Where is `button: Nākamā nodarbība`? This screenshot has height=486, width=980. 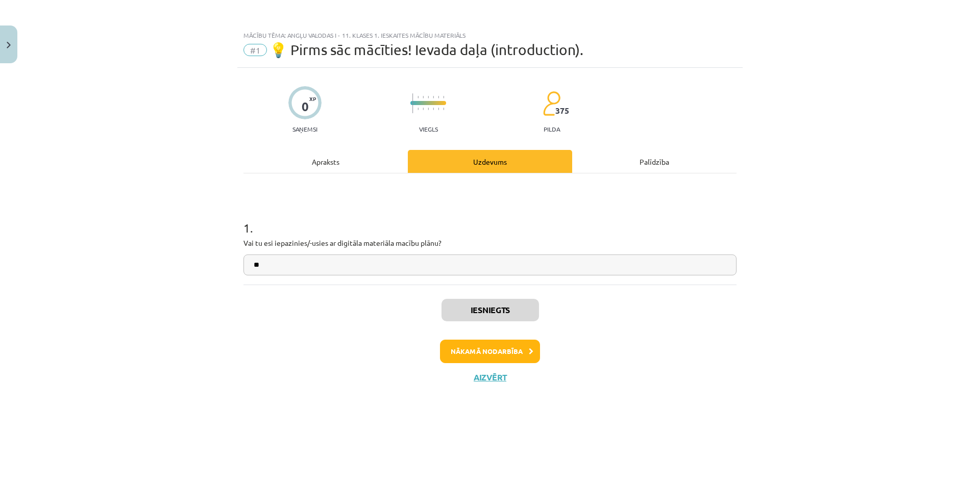 button: Nākamā nodarbība is located at coordinates (490, 352).